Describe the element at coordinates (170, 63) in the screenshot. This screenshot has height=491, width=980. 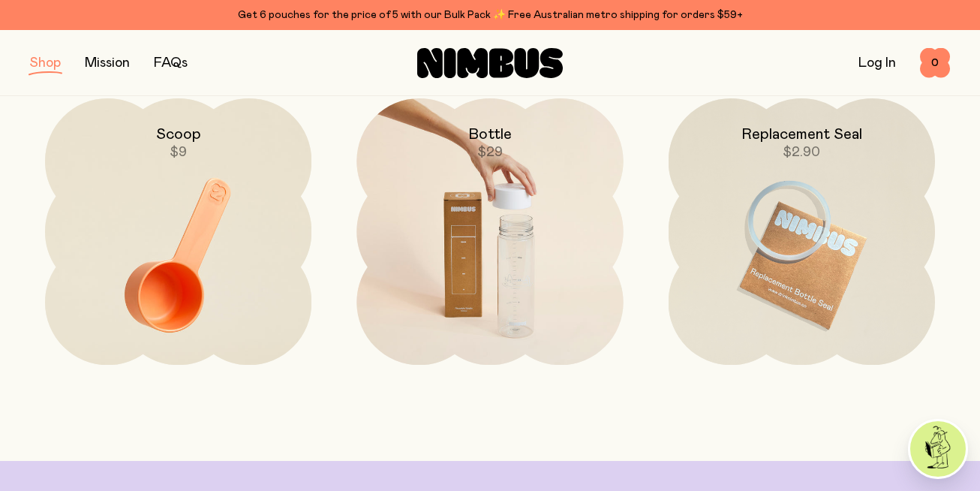
I see `a: FAQs` at that location.